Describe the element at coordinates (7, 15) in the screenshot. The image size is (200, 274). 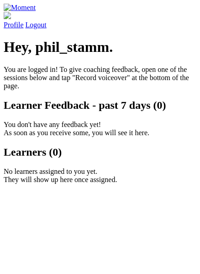
I see `img: default_avatar-b4e2223d03051bc43aaaccfb402a43260a3f17acc7fafc1603fdf008d6cba3c9.png` at that location.